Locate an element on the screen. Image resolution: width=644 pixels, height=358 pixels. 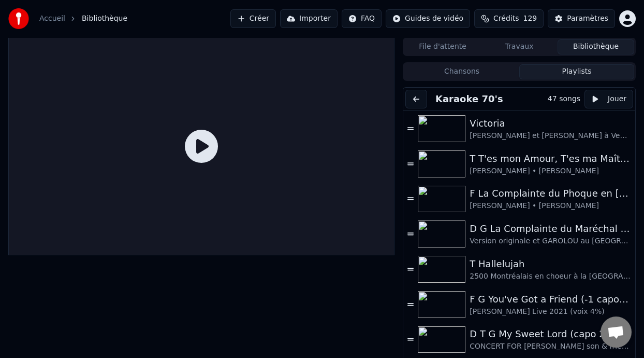
button: Paramètres is located at coordinates (582, 19).